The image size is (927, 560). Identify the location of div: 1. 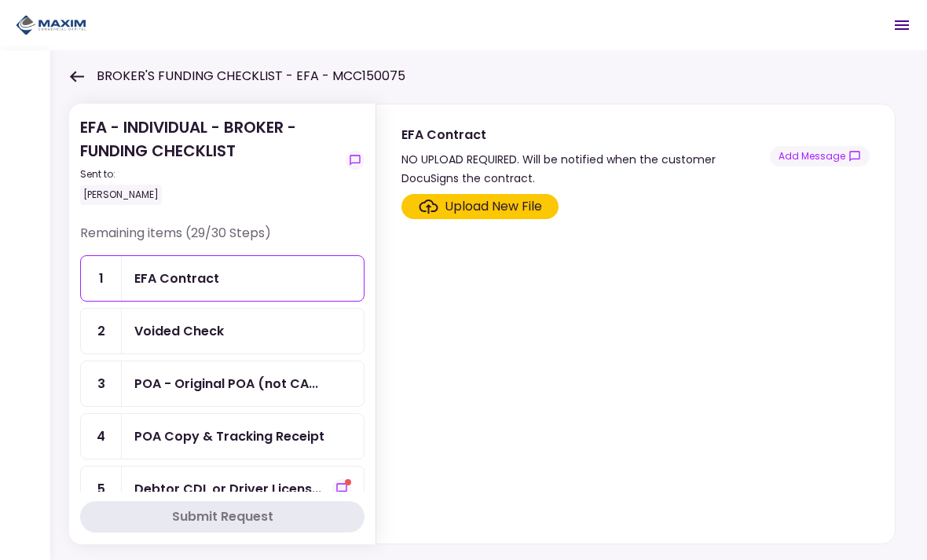
(101, 278).